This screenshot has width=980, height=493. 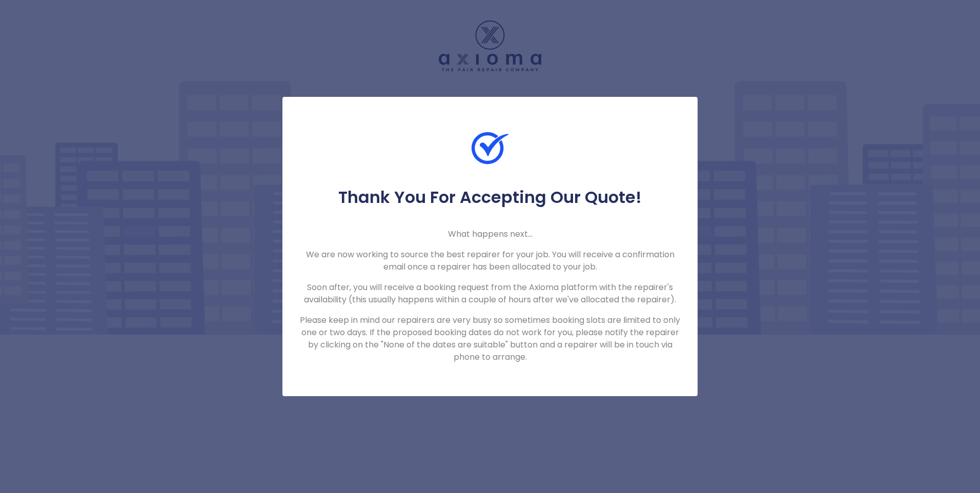 What do you see at coordinates (490, 234) in the screenshot?
I see `p: What happens next...` at bounding box center [490, 234].